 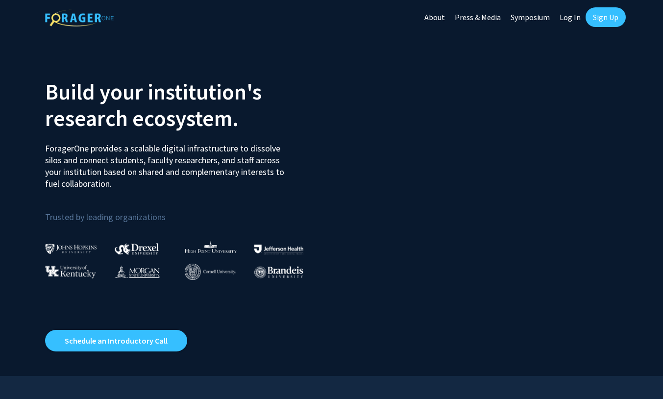 I want to click on h2: Build your institution's research ecosystem., so click(x=185, y=105).